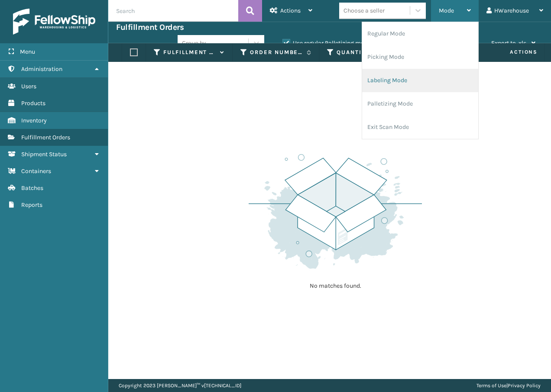 This screenshot has width=551, height=392. What do you see at coordinates (34, 120) in the screenshot?
I see `span: Inventory` at bounding box center [34, 120].